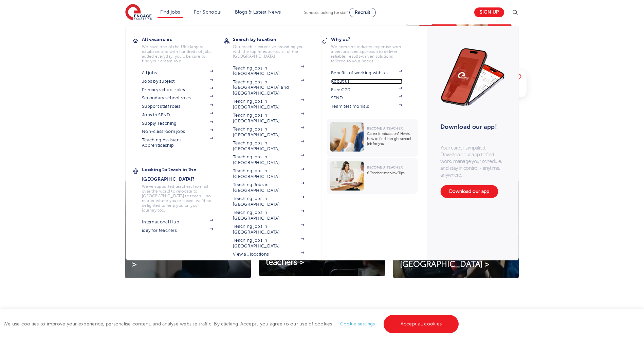 The width and height of the screenshot is (644, 339). Describe the element at coordinates (390, 139) in the screenshot. I see `p: Career in education? Here’s how to find the right school job for you` at that location.